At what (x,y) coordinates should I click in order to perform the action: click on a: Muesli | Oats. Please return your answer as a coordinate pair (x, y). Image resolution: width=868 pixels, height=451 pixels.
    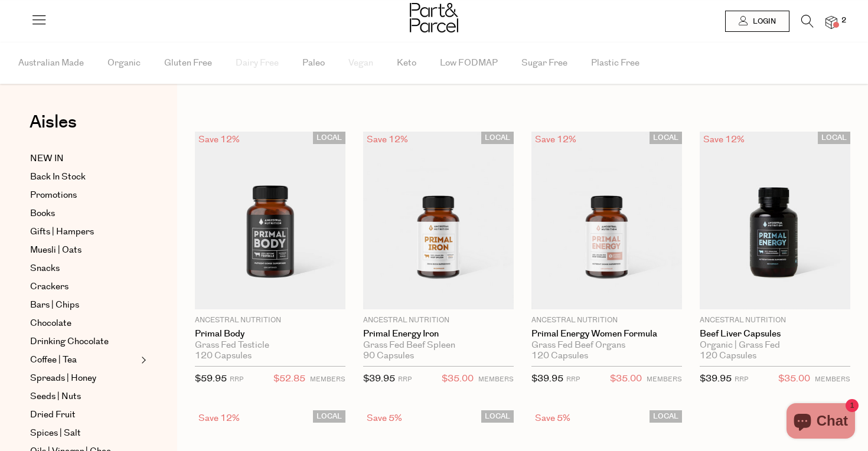
    Looking at the image, I should click on (84, 250).